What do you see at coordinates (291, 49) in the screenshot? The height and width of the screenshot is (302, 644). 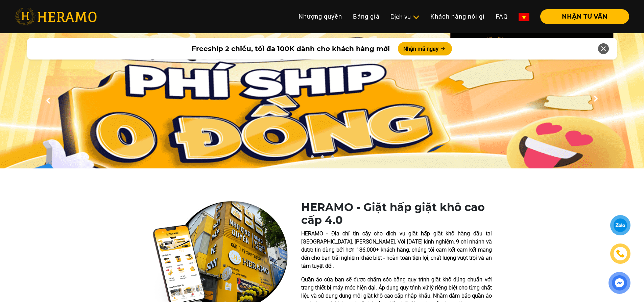 I see `span: Freeship 2 chiều, tối đa 100K dành cho khách hàng mới` at bounding box center [291, 49].